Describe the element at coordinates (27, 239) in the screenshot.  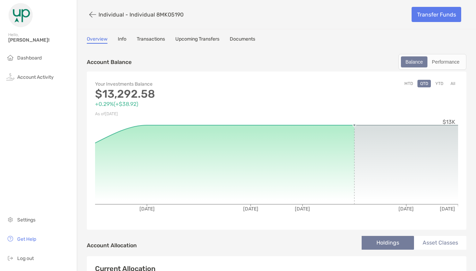
I see `span: Get Help` at that location.